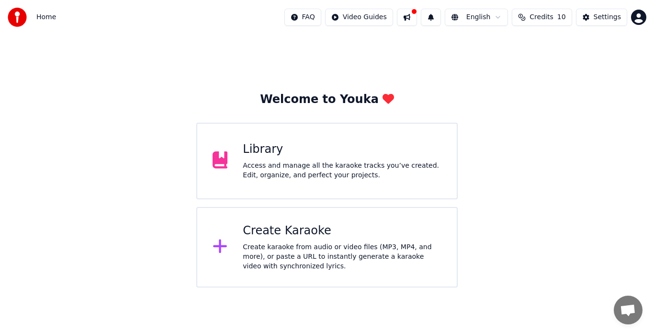  Describe the element at coordinates (303, 17) in the screenshot. I see `button: FAQ` at that location.